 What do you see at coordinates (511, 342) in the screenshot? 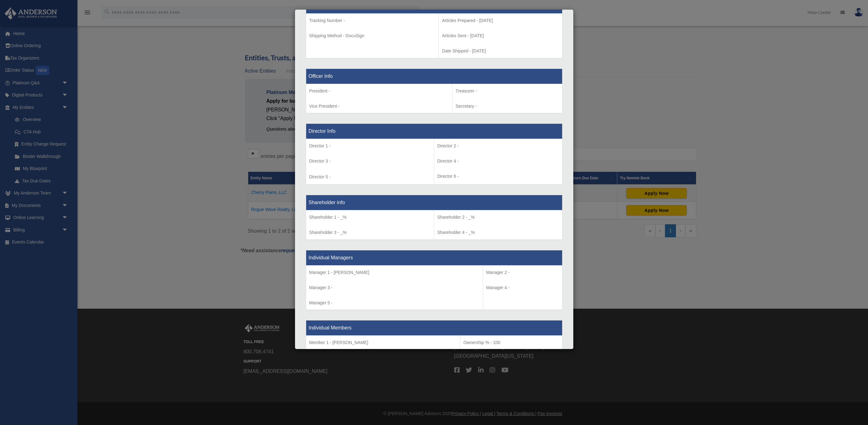
I see `p: Ownership % - 100` at bounding box center [511, 342].